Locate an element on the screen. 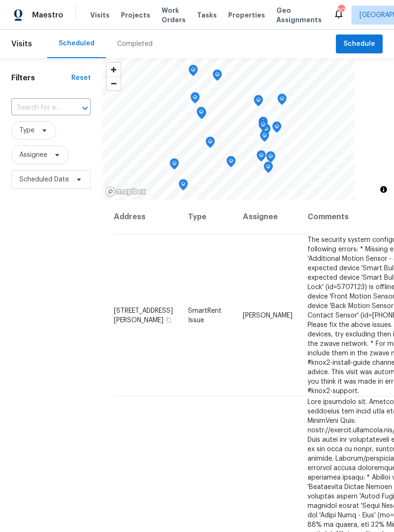 The width and height of the screenshot is (394, 532). span: Geo Assignments is located at coordinates (299, 15).